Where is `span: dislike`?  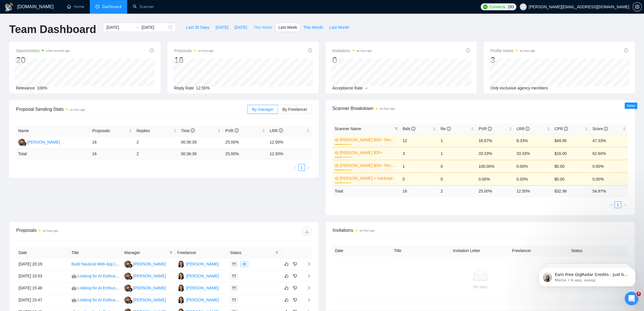 span: dislike is located at coordinates (295, 264).